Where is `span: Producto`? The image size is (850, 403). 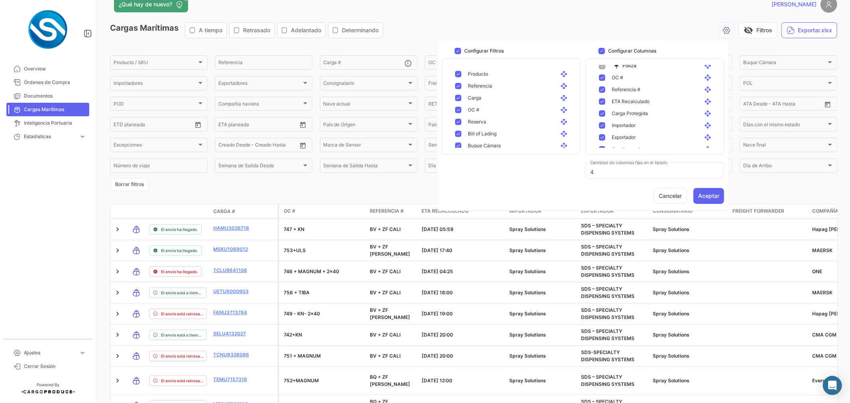 span: Producto is located at coordinates (478, 74).